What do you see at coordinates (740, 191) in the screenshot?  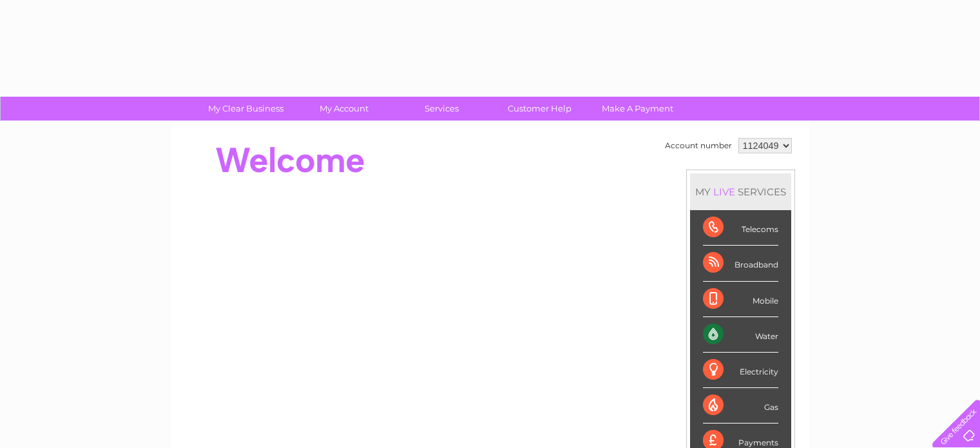 I see `div: MY SERVICES` at bounding box center [740, 191].